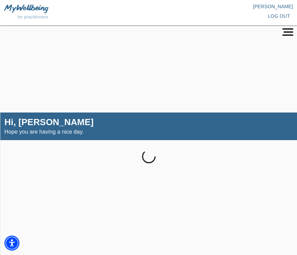 Image resolution: width=297 pixels, height=255 pixels. Describe the element at coordinates (279, 16) in the screenshot. I see `button: log out` at that location.